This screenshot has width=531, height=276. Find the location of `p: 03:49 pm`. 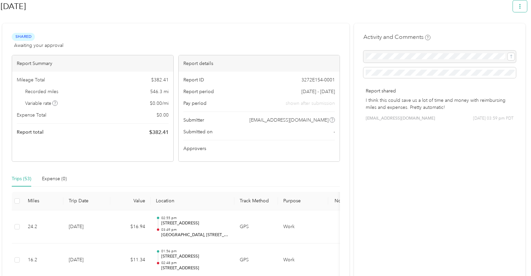

p: 03:49 pm is located at coordinates (195, 230).